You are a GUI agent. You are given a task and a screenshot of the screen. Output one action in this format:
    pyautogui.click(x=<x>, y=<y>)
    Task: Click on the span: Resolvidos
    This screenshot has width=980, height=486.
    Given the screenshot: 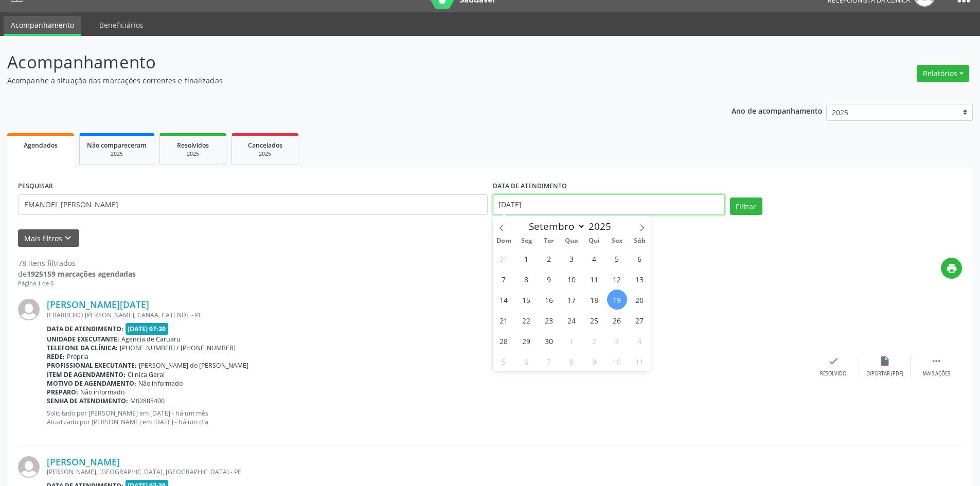 What is the action you would take?
    pyautogui.click(x=193, y=145)
    